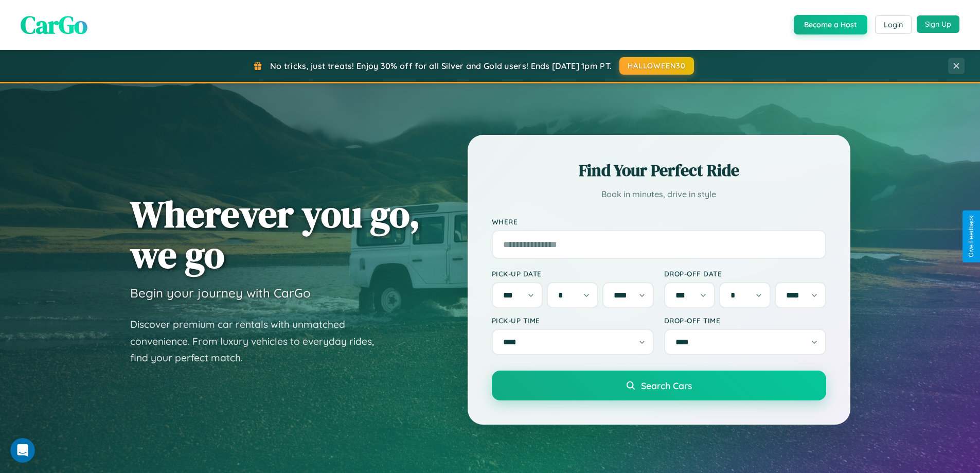 This screenshot has height=473, width=980. Describe the element at coordinates (659, 221) in the screenshot. I see `label: Where` at that location.